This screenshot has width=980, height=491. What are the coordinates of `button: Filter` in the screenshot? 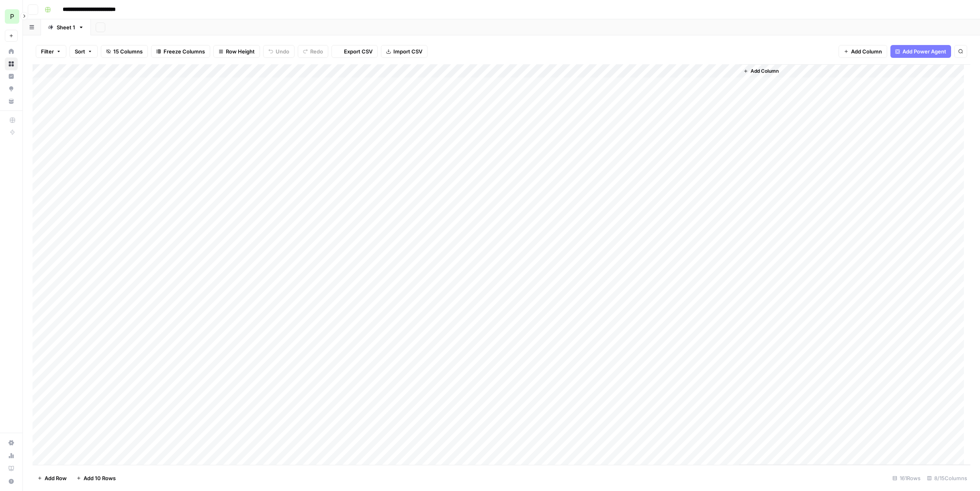 It's located at (51, 51).